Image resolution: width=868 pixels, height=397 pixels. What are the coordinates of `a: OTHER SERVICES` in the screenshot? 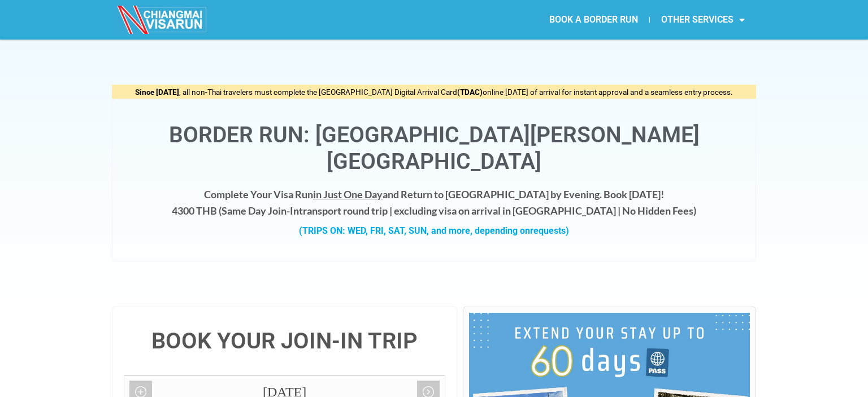 It's located at (703, 20).